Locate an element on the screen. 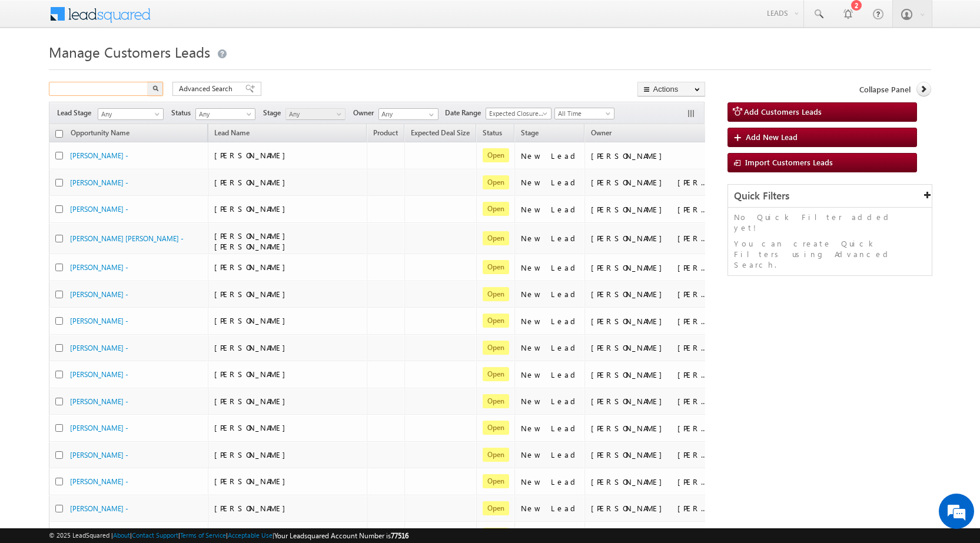  span: Add Customers Leads is located at coordinates (783, 111).